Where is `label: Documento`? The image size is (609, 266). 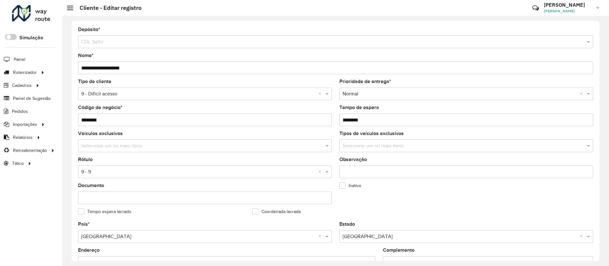
label: Documento is located at coordinates (91, 186).